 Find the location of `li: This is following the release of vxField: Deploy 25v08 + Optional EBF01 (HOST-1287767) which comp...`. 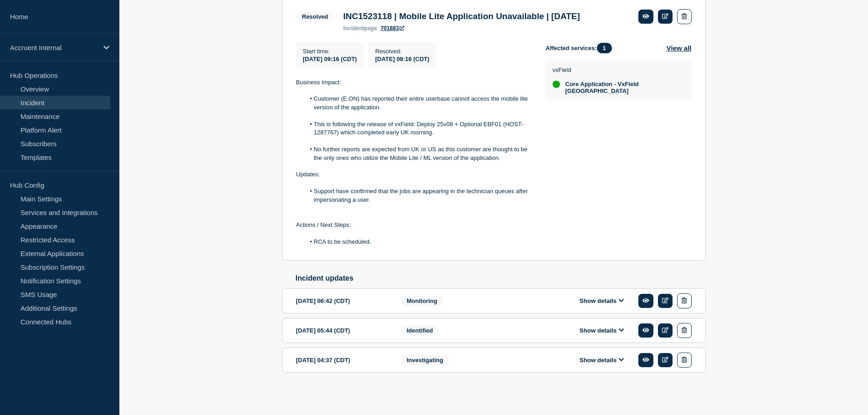

li: This is following the release of vxField: Deploy 25v08 + Optional EBF01 (HOST-1287767) which comp... is located at coordinates (418, 129).